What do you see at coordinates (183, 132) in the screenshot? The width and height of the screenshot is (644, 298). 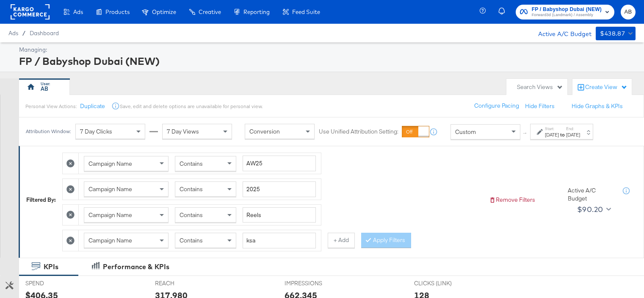 I see `span: 7 Day Views` at bounding box center [183, 132].